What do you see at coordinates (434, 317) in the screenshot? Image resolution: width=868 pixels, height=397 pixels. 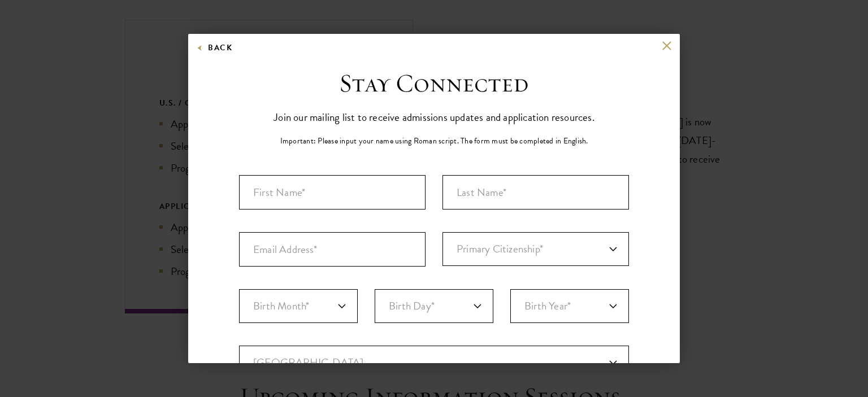 I see `div: Birthdate*` at bounding box center [434, 317].